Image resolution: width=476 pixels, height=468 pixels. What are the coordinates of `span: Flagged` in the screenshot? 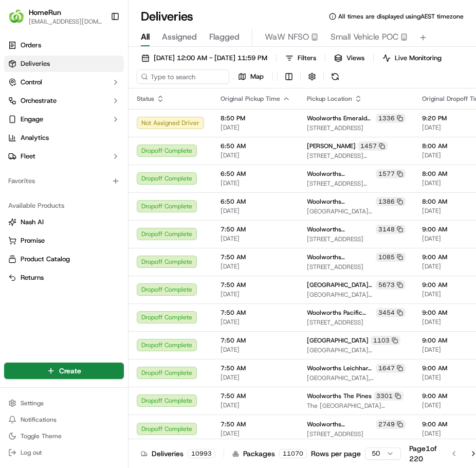 It's located at (224, 37).